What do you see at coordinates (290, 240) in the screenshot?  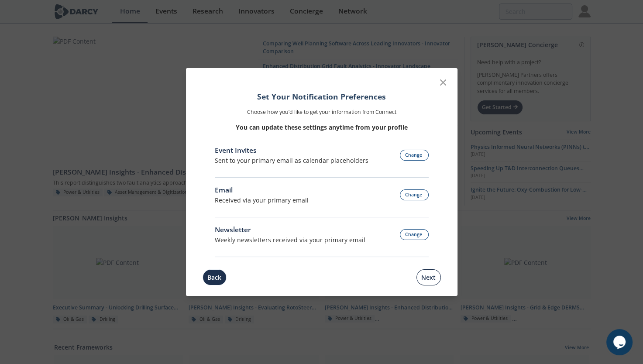 I see `div: Weekly newsletters received via your primary email` at bounding box center [290, 240].